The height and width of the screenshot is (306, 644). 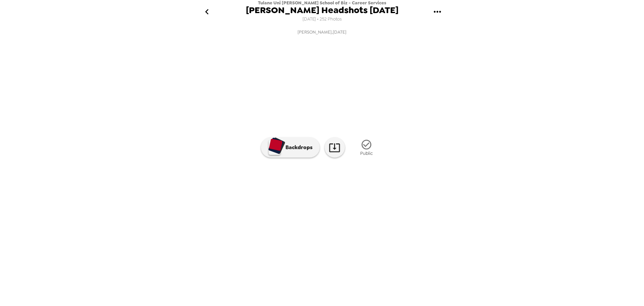 I want to click on button: go back, so click(x=207, y=11).